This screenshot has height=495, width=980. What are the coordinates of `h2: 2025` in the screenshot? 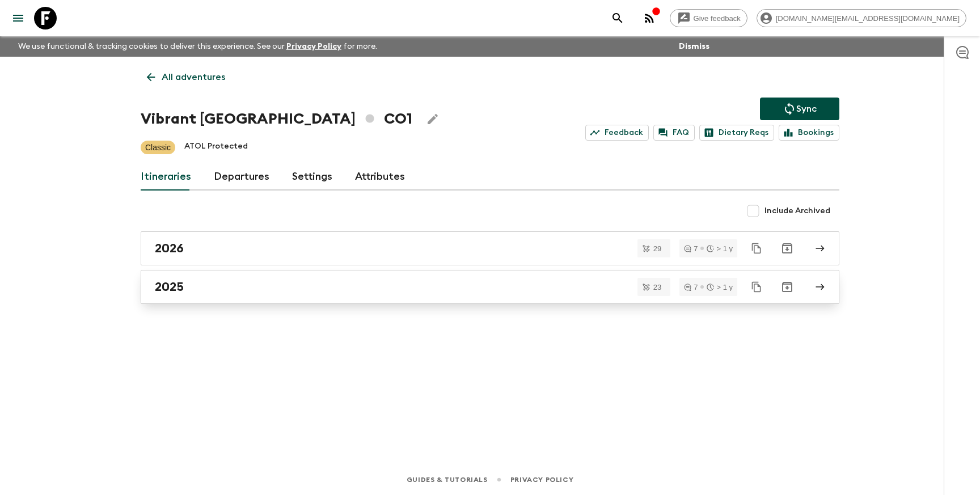 It's located at (169, 287).